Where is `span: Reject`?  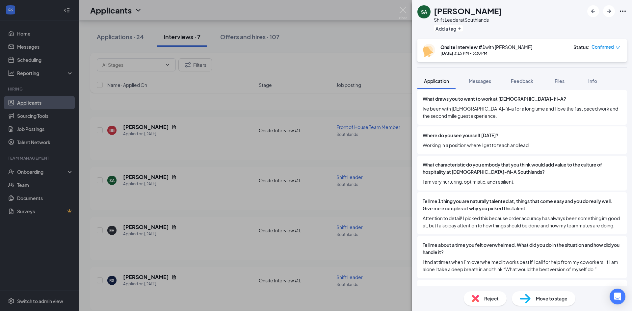
span: Reject is located at coordinates (491, 298).